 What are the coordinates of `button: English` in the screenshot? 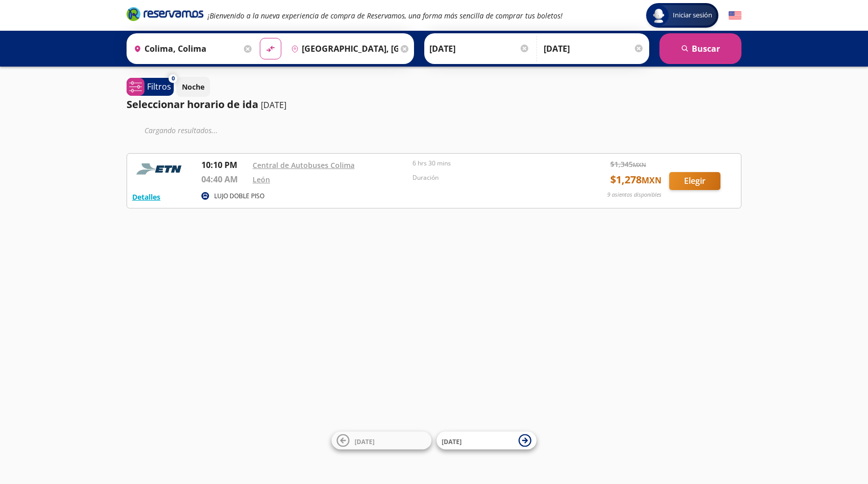 It's located at (735, 16).